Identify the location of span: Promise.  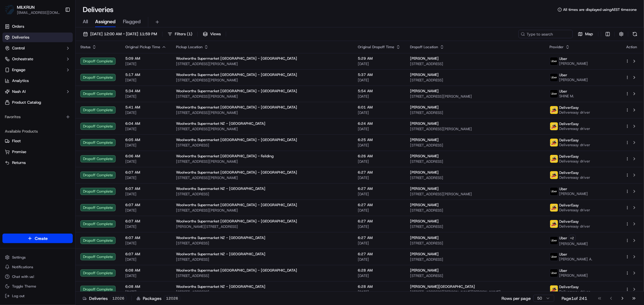
(19, 152).